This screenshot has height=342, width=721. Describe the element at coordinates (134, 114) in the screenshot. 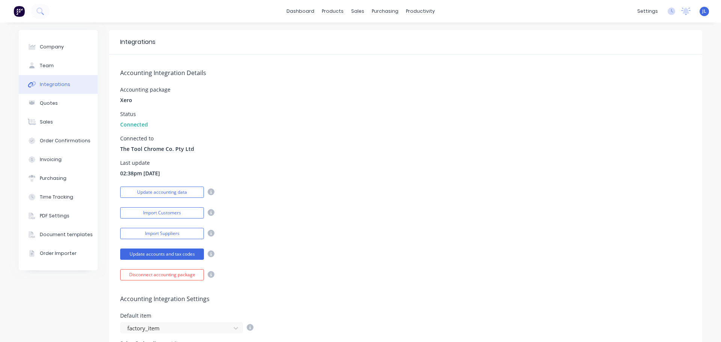

I see `div: Status` at that location.